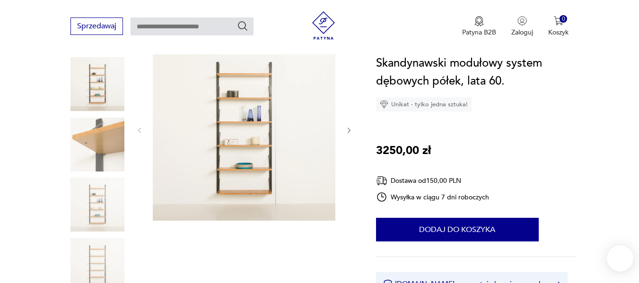 This screenshot has width=639, height=283. I want to click on div: Dostawa od 150,00 PLN, so click(433, 181).